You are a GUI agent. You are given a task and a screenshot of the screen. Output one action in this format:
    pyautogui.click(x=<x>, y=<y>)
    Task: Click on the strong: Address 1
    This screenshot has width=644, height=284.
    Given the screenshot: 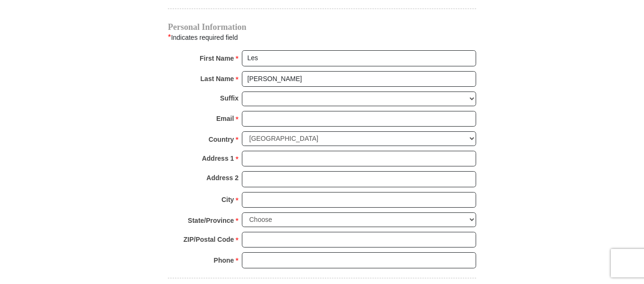 What is the action you would take?
    pyautogui.click(x=218, y=158)
    